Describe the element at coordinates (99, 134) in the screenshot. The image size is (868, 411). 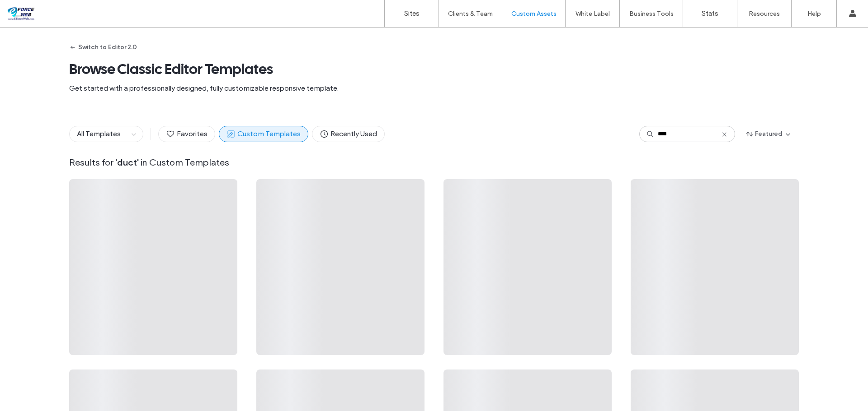
I see `button: All Templates` at that location.